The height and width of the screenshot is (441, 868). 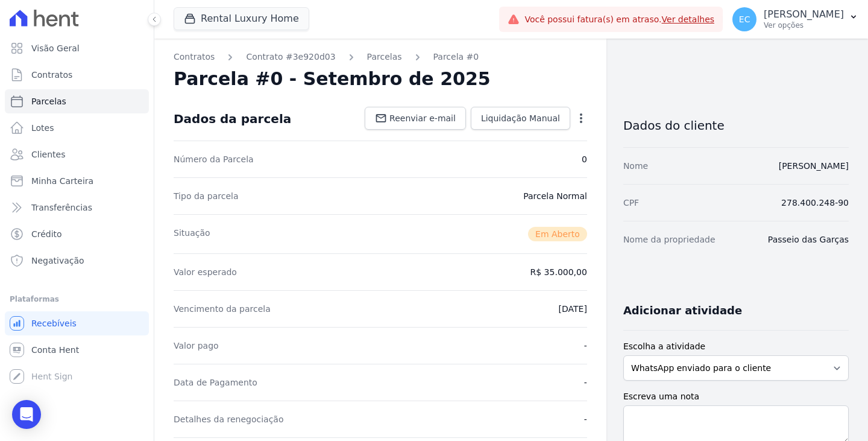 I want to click on dt: Detalhes da renegociação, so click(x=229, y=420).